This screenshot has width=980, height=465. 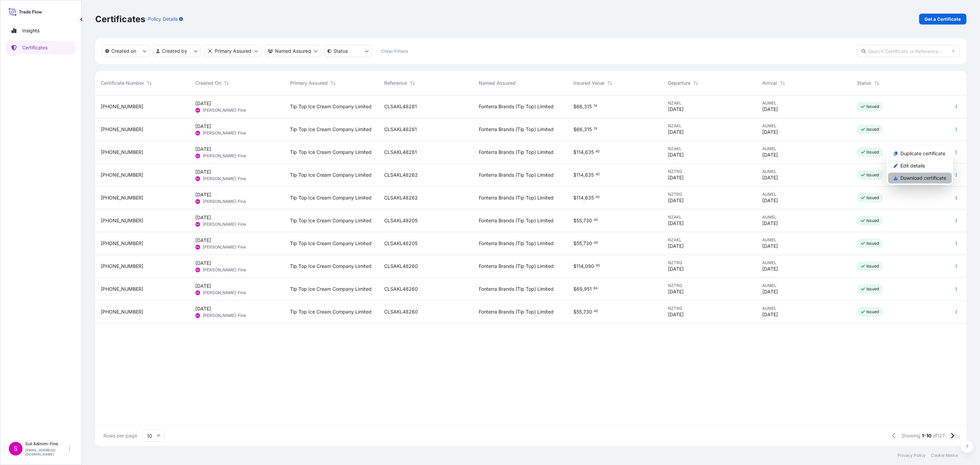 What do you see at coordinates (120, 19) in the screenshot?
I see `p: Certificates` at bounding box center [120, 19].